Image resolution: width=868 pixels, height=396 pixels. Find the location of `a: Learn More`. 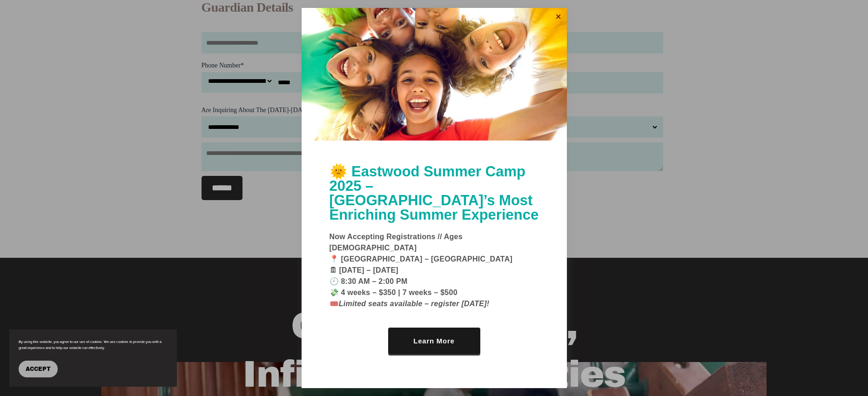

a: Learn More is located at coordinates (434, 341).